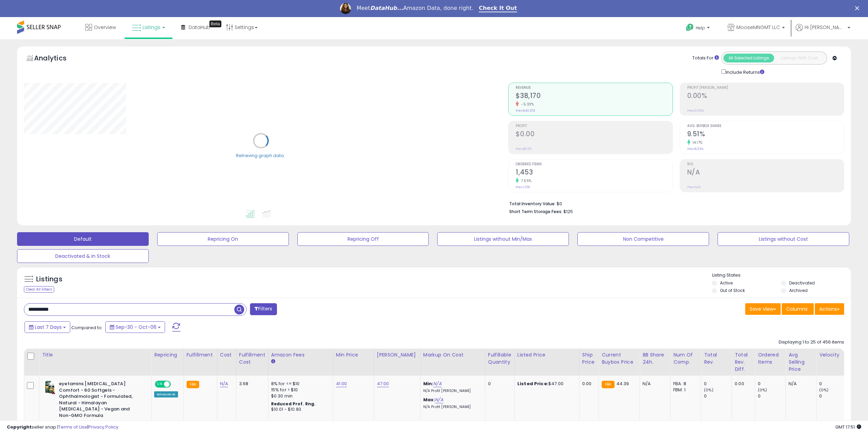  Describe the element at coordinates (619, 359) in the screenshot. I see `div: Current Buybox Price` at that location.